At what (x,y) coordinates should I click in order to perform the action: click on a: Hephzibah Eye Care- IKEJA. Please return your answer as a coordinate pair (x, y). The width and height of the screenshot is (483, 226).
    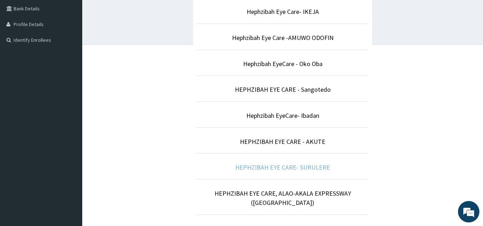
    Looking at the image, I should click on (283, 11).